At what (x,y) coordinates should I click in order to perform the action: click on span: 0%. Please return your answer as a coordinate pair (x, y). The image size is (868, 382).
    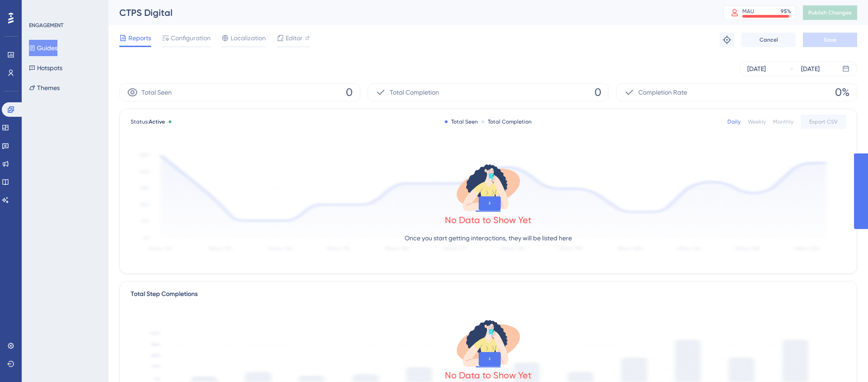
    Looking at the image, I should click on (842, 93).